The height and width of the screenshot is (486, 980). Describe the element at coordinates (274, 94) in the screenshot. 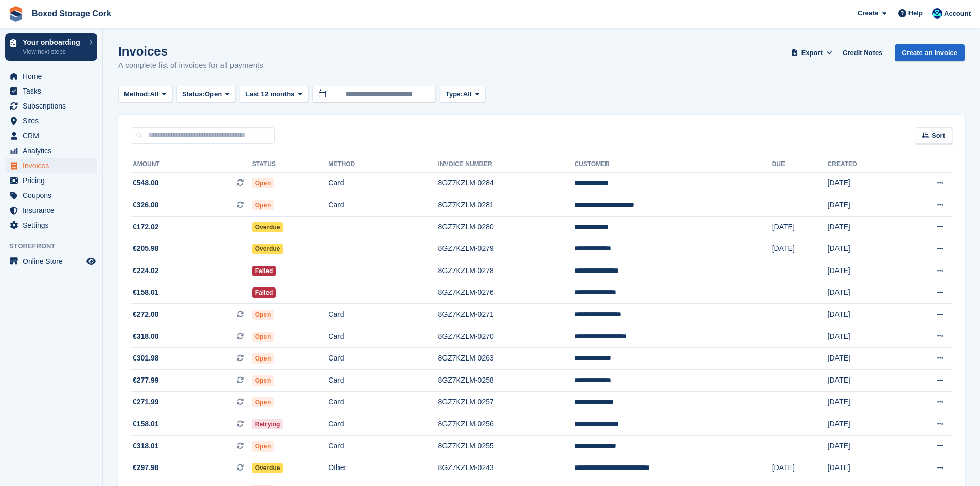

I see `button: Last 12 months` at that location.